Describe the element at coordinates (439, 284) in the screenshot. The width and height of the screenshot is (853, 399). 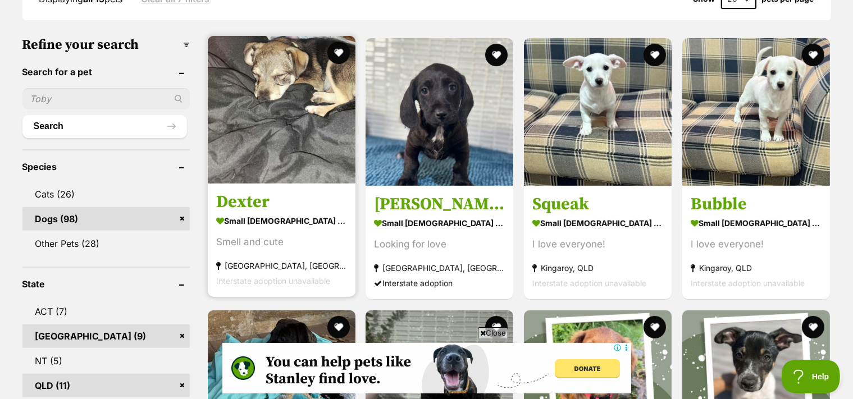
I see `div: Interstate adoption` at that location.